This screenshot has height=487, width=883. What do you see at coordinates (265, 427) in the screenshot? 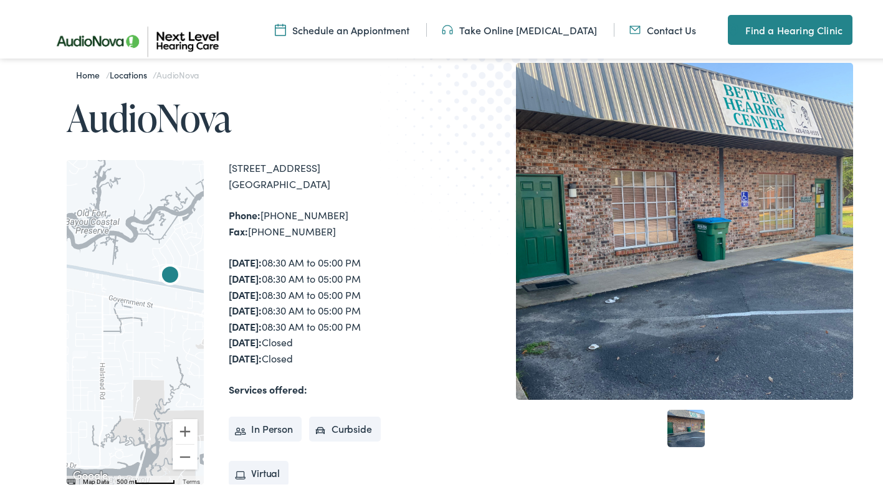
I see `li: In Person` at bounding box center [265, 427].